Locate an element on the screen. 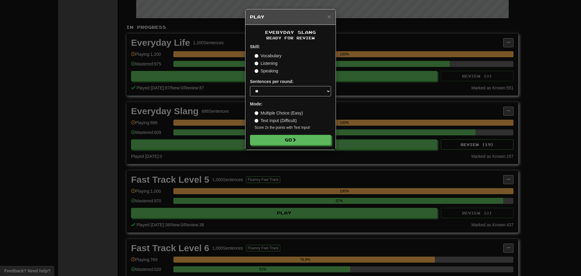 The height and width of the screenshot is (276, 581). input: Text Input (Difficult) is located at coordinates (257, 121).